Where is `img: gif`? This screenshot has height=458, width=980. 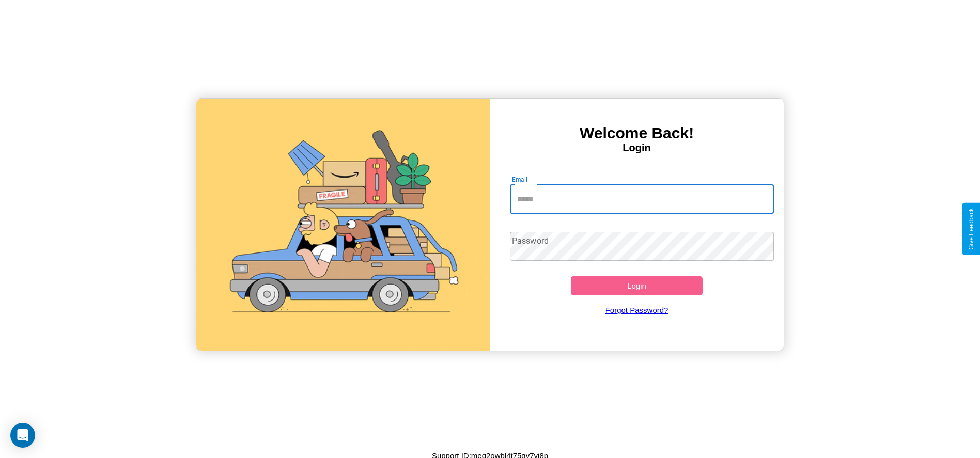
img: gif is located at coordinates (343, 224).